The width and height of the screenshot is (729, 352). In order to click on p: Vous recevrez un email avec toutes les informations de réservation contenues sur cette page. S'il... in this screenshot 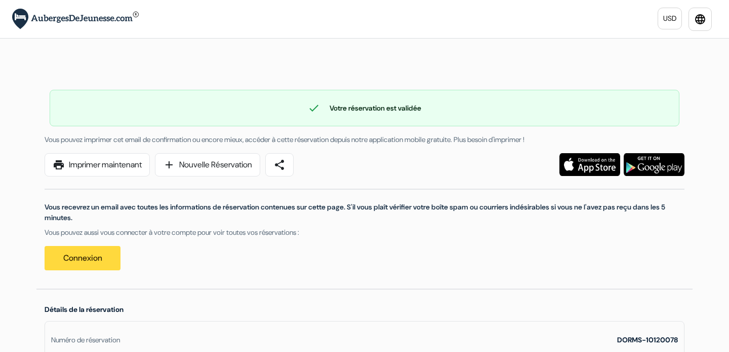, I will do `click(365, 212)`.